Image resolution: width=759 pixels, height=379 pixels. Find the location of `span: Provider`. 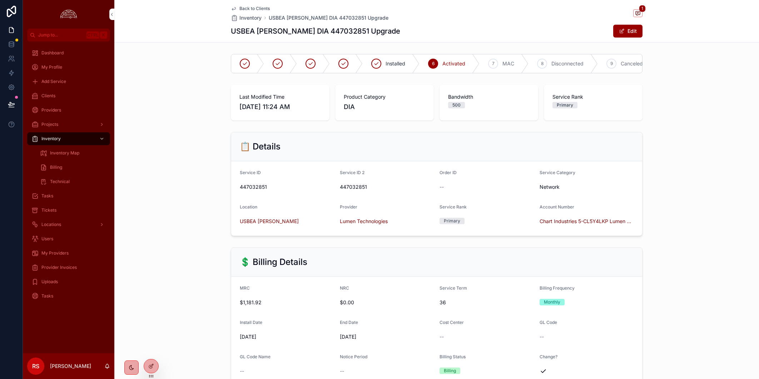

span: Provider is located at coordinates (348, 206).